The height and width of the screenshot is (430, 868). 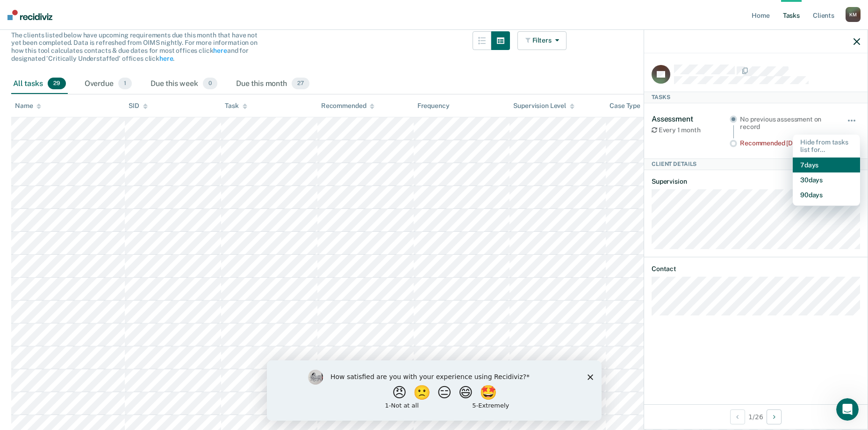 What do you see at coordinates (826, 165) in the screenshot?
I see `button: 7 days` at bounding box center [826, 165].